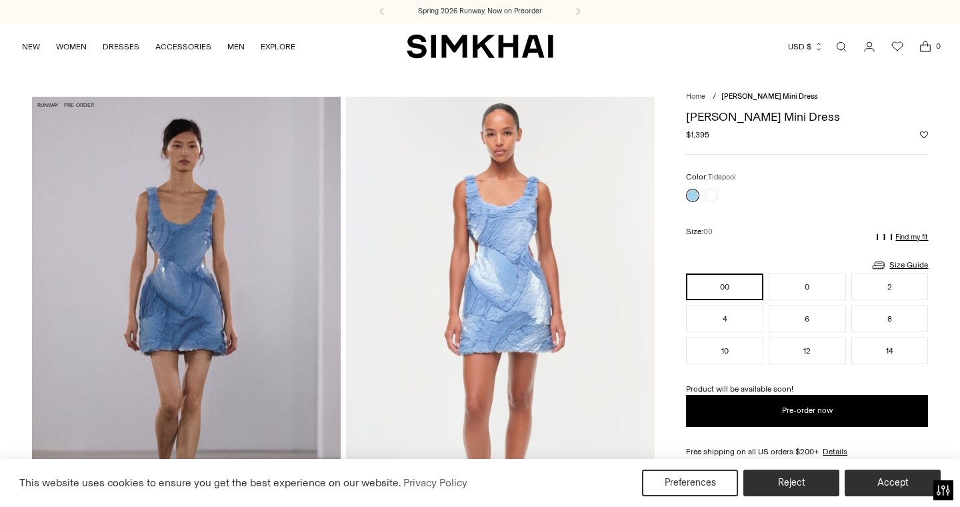 The image size is (960, 507). I want to click on button: Reject, so click(791, 483).